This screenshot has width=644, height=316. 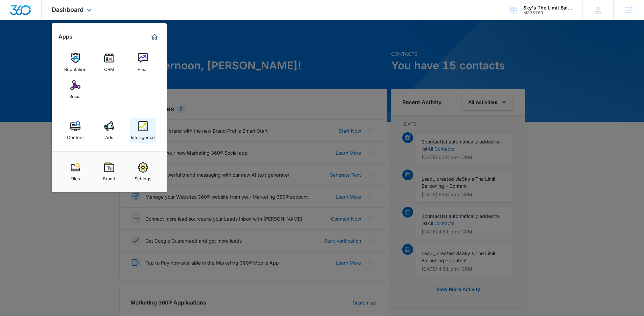 What do you see at coordinates (75, 89) in the screenshot?
I see `a: Social` at bounding box center [75, 89].